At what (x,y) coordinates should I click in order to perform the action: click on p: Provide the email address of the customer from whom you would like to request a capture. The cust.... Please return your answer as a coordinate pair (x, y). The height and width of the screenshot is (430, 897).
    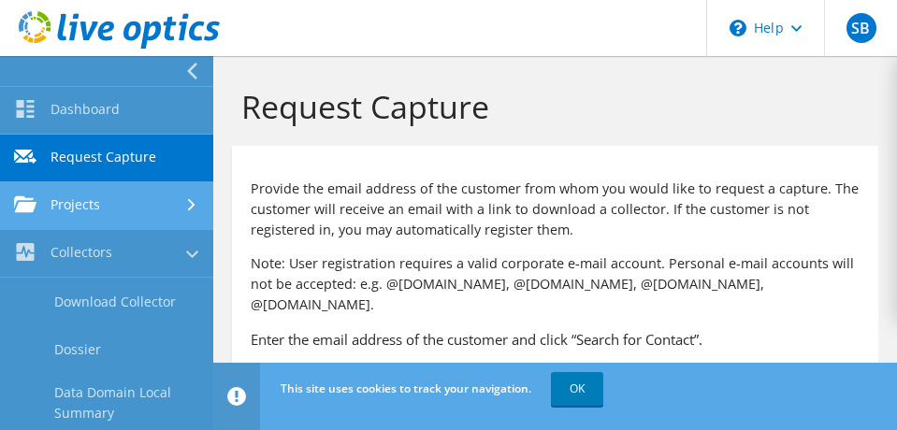
    Looking at the image, I should click on (555, 210).